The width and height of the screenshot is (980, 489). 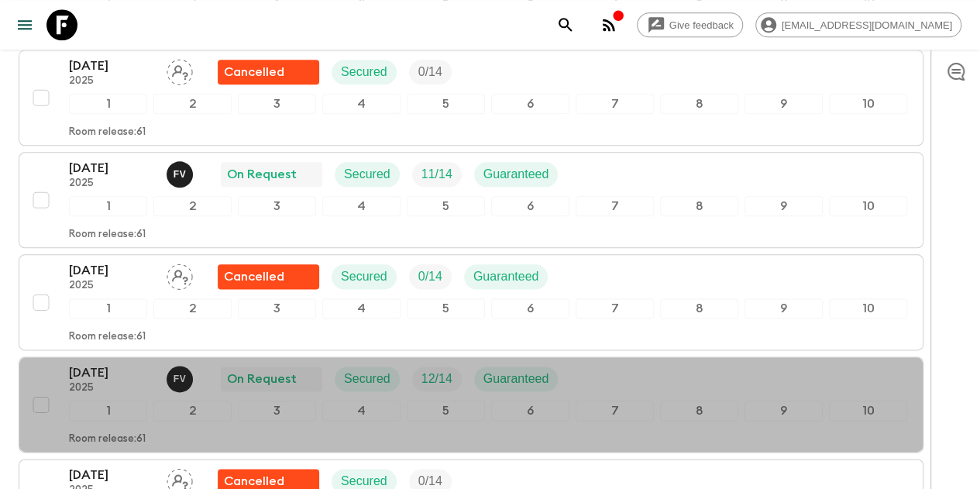 I want to click on a: Give feedback, so click(x=690, y=25).